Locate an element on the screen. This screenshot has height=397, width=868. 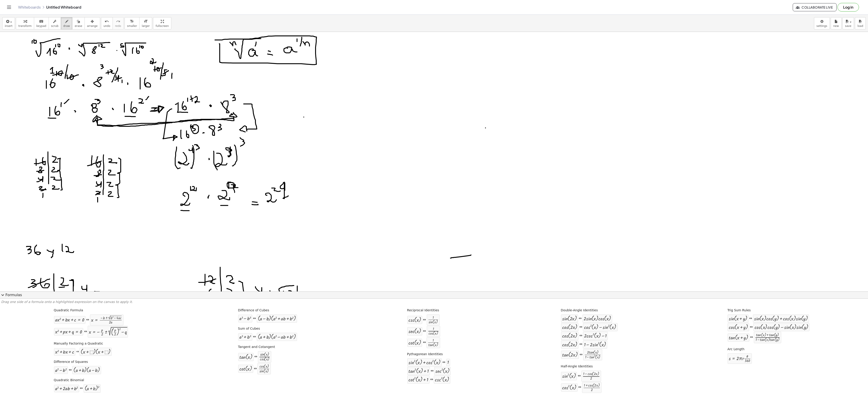
label: Half-Angle Identities is located at coordinates (577, 366).